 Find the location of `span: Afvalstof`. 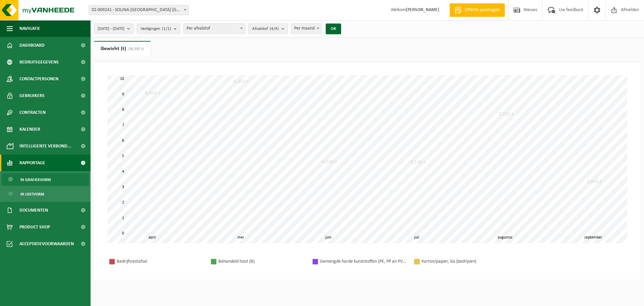

span: Afvalstof is located at coordinates (265, 29).